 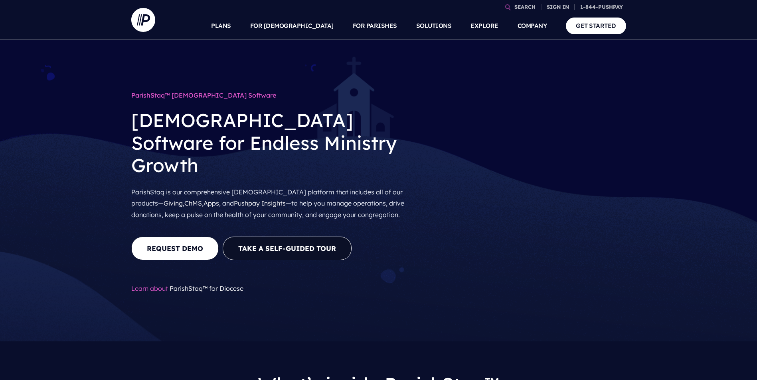 What do you see at coordinates (221, 26) in the screenshot?
I see `a: PLANS` at bounding box center [221, 26].